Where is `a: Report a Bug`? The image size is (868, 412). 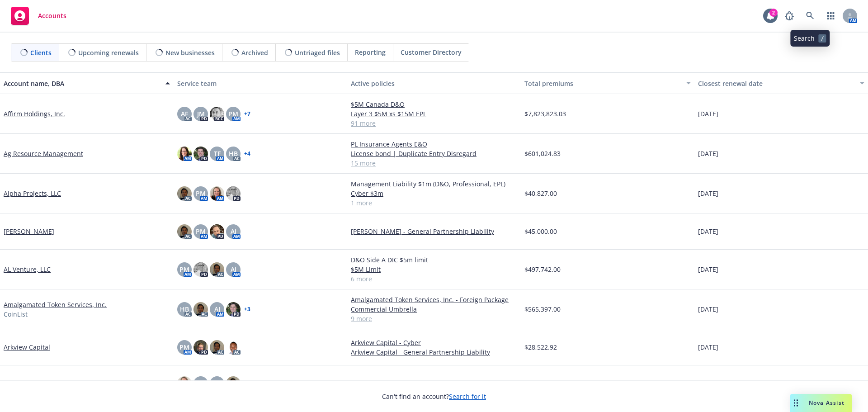
a: Report a Bug is located at coordinates (789, 16).